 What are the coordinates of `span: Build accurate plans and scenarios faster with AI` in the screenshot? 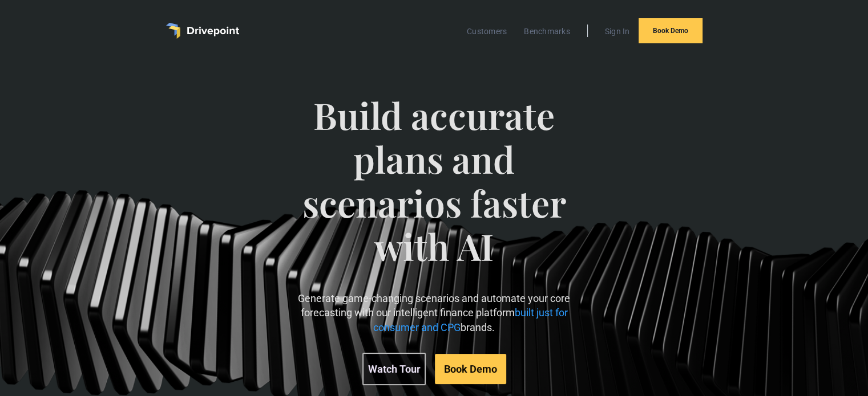 It's located at (434, 192).